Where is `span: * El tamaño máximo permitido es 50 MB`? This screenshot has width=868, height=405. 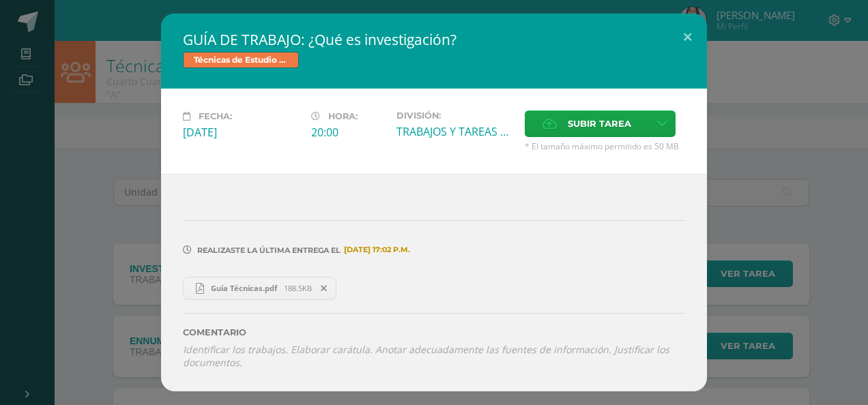 span: * El tamaño máximo permitido es 50 MB is located at coordinates (605, 146).